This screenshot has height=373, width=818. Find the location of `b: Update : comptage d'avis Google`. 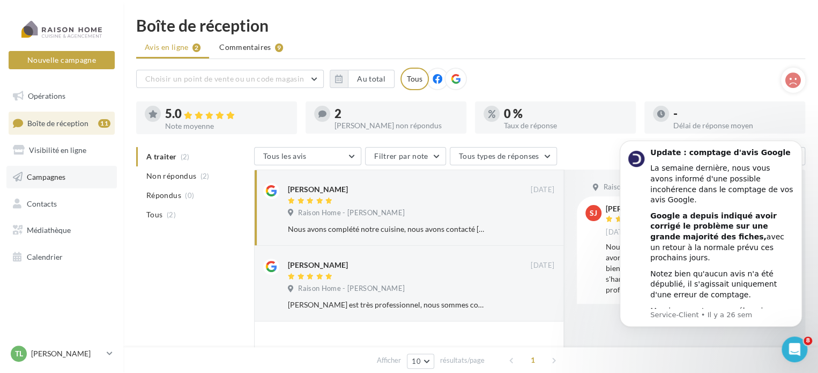

b: Update : comptage d'avis Google is located at coordinates (116, 14).